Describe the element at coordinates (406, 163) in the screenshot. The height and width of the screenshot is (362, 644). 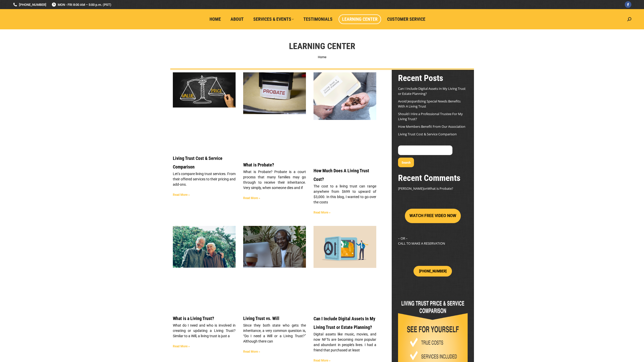
I see `button: Search` at that location.